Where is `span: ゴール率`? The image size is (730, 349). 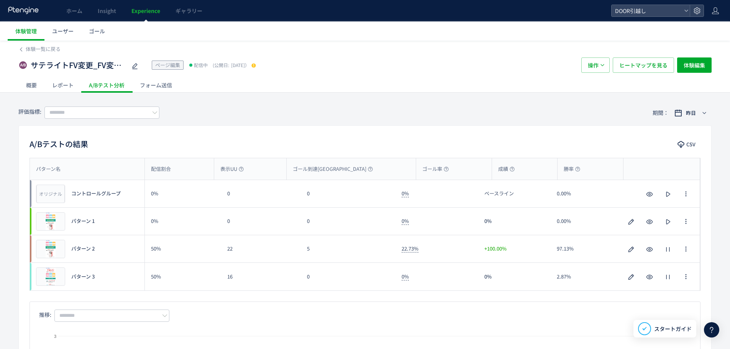
span: ゴール率 is located at coordinates (435, 169).